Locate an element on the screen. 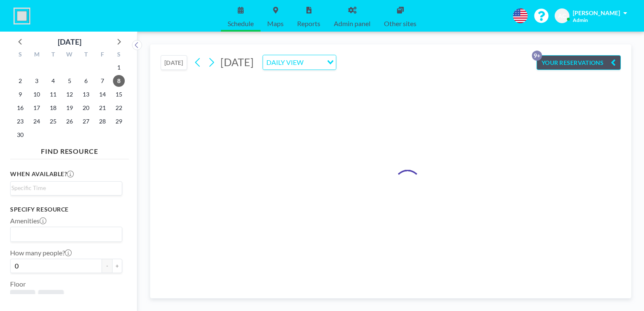 The height and width of the screenshot is (311, 644). div: F is located at coordinates (102, 55).